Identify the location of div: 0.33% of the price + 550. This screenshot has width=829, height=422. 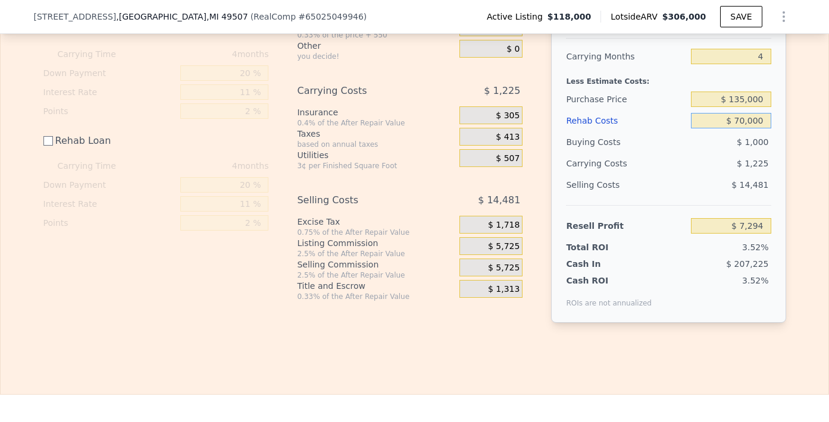
(375, 35).